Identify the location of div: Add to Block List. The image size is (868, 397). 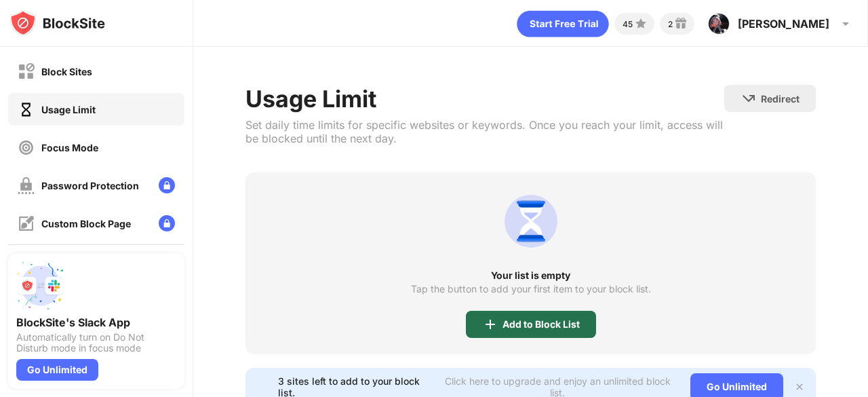
(541, 324).